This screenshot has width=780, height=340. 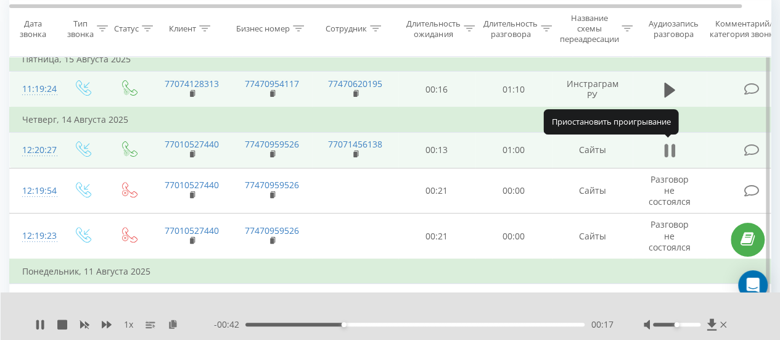 What do you see at coordinates (611, 121) in the screenshot?
I see `div: Приостановить проигрывание` at bounding box center [611, 121].